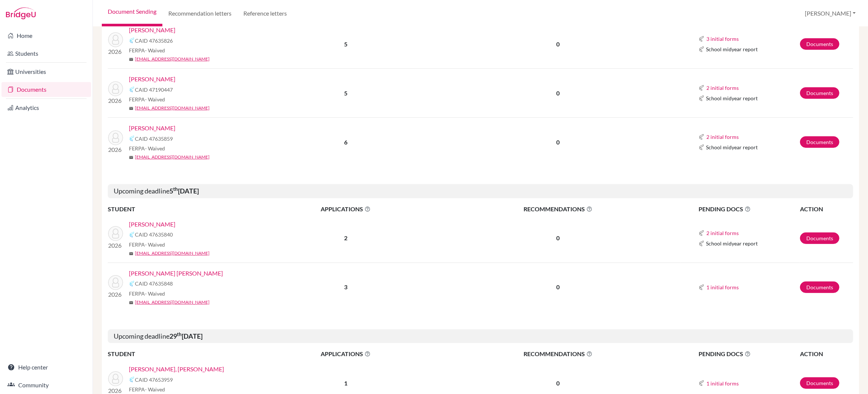  What do you see at coordinates (116, 89) in the screenshot?
I see `img: GUPTA, Palak Gaurav` at bounding box center [116, 89].